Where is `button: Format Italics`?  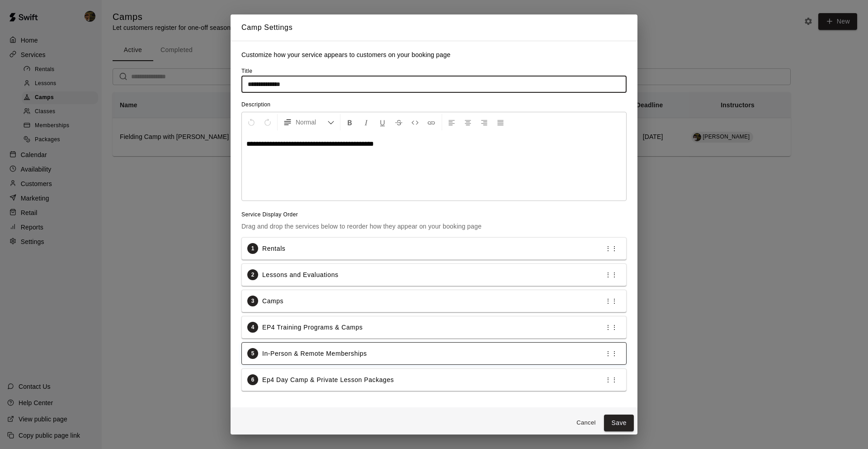
button: Format Italics is located at coordinates (366, 122).